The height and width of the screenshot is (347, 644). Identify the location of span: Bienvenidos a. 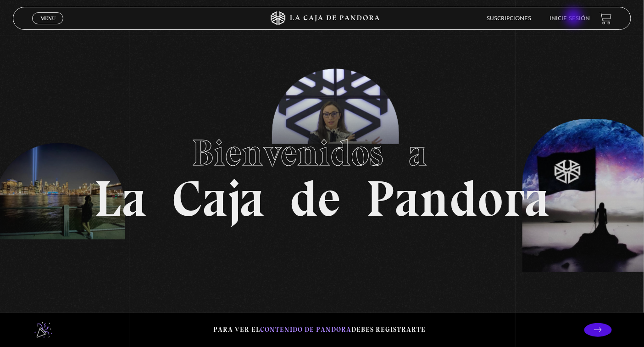
(322, 153).